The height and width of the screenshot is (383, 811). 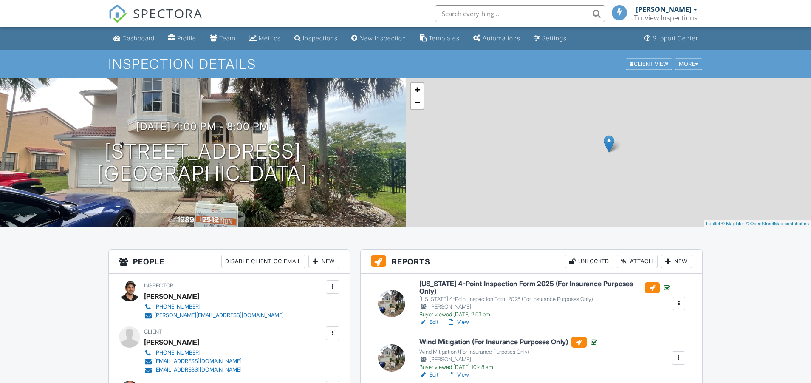 What do you see at coordinates (501, 38) in the screenshot?
I see `div: Automations` at bounding box center [501, 38].